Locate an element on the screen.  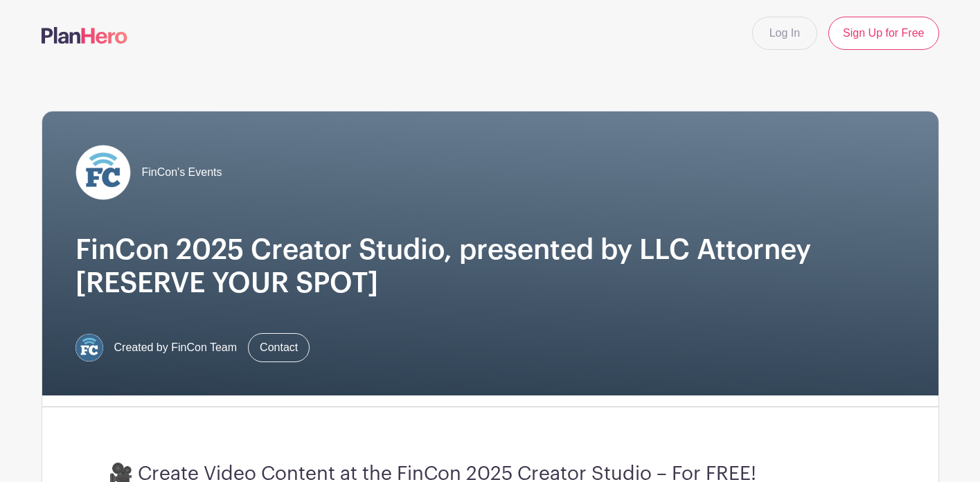
span: FinCon's Events is located at coordinates (182, 172).